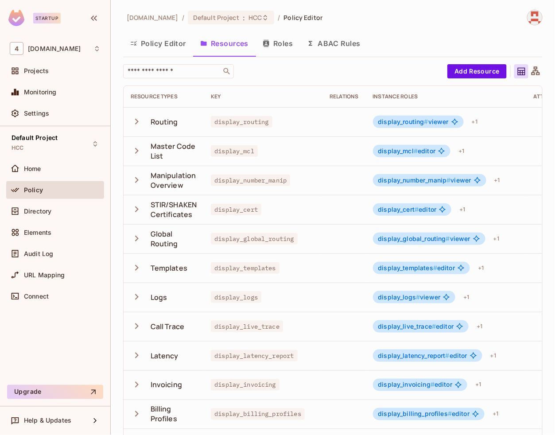  What do you see at coordinates (44, 275) in the screenshot?
I see `span: URL Mapping` at bounding box center [44, 275].